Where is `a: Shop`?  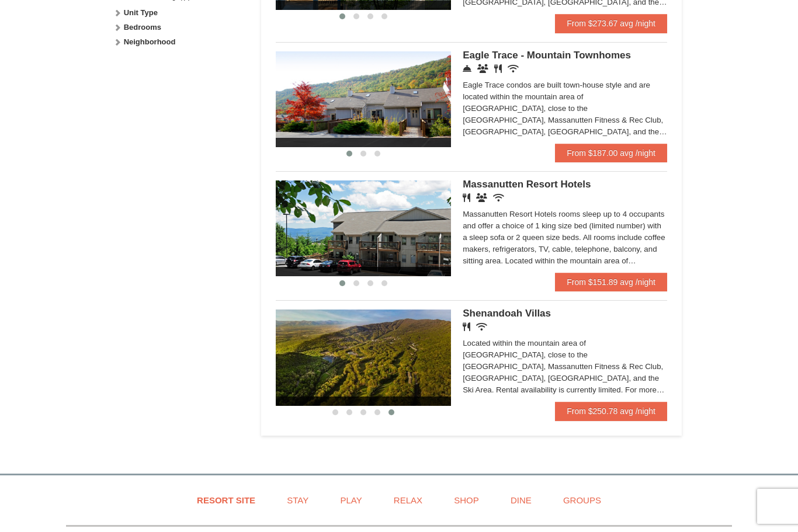 a: Shop is located at coordinates (466, 500).